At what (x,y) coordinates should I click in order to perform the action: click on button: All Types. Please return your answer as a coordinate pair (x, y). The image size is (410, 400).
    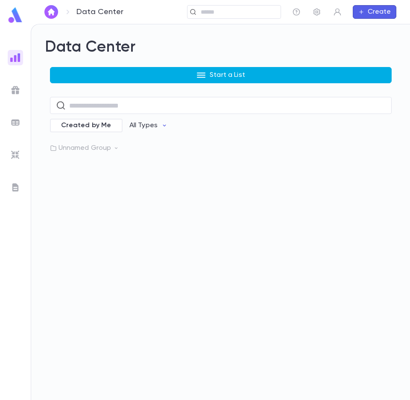
    Looking at the image, I should click on (149, 126).